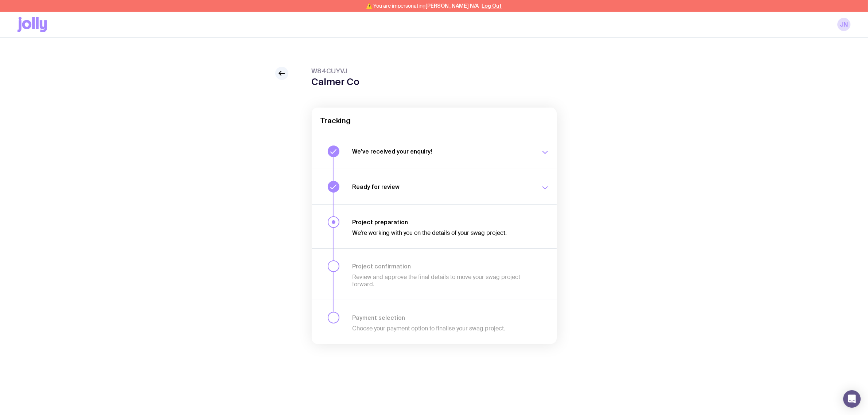  Describe the element at coordinates (442, 187) in the screenshot. I see `h3: Ready for review` at that location.